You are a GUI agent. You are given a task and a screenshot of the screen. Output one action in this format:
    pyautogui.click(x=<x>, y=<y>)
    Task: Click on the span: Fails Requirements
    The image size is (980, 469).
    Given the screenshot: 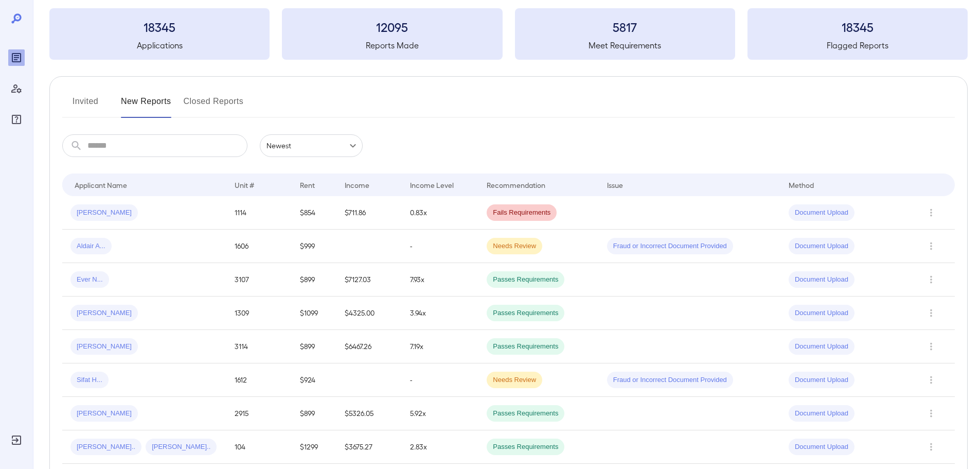 What is the action you would take?
    pyautogui.click(x=522, y=212)
    